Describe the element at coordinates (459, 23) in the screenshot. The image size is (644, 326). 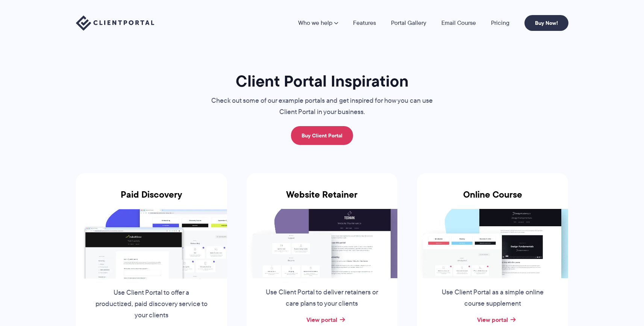
I see `a: Email Course` at that location.